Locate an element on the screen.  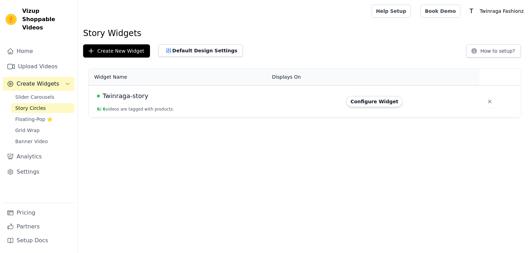
button: How to setup? is located at coordinates (494, 51).